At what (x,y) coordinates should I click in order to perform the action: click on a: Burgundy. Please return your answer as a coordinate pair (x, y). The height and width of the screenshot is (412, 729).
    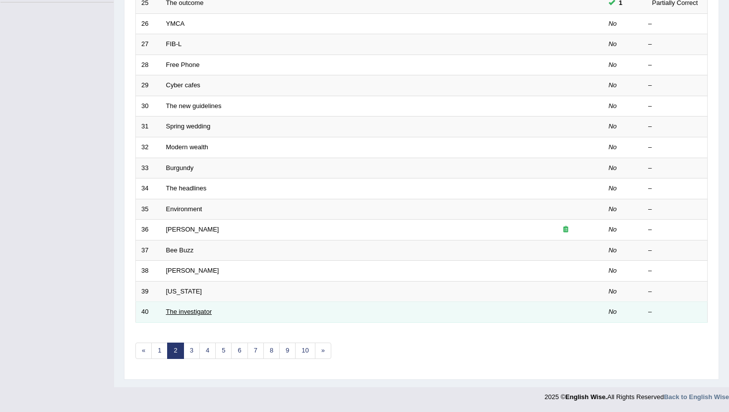
    Looking at the image, I should click on (180, 168).